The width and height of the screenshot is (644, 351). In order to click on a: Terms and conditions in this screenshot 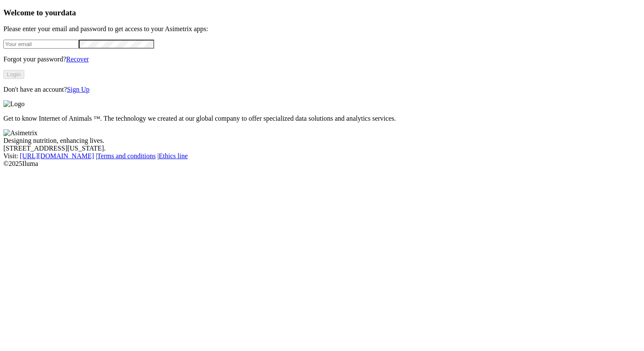, I will do `click(127, 155)`.